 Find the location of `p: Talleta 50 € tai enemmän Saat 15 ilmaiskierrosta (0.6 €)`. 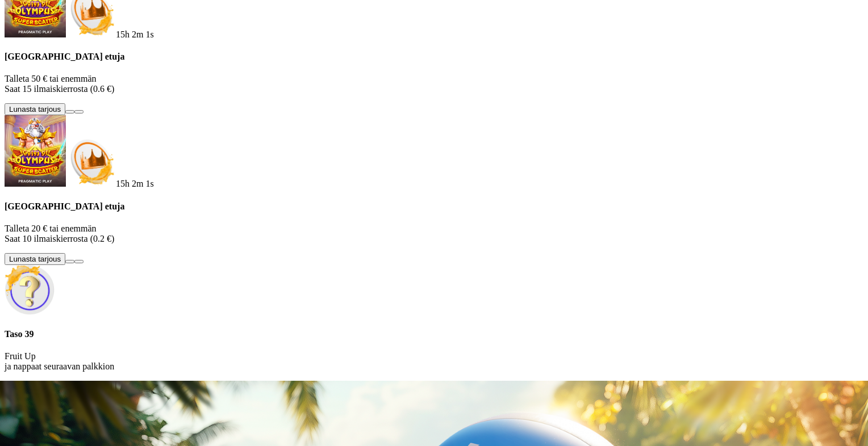

p: Talleta 50 € tai enemmän Saat 15 ilmaiskierrosta (0.6 €) is located at coordinates (434, 84).